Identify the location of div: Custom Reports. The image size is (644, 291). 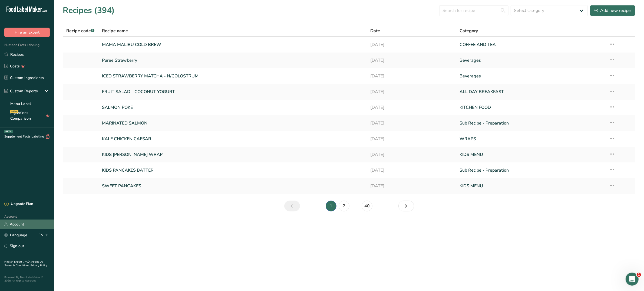
(21, 91).